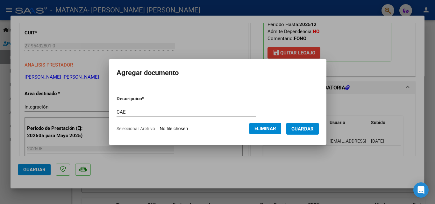 This screenshot has width=435, height=204. What do you see at coordinates (303, 129) in the screenshot?
I see `button: Guardar` at bounding box center [303, 129].